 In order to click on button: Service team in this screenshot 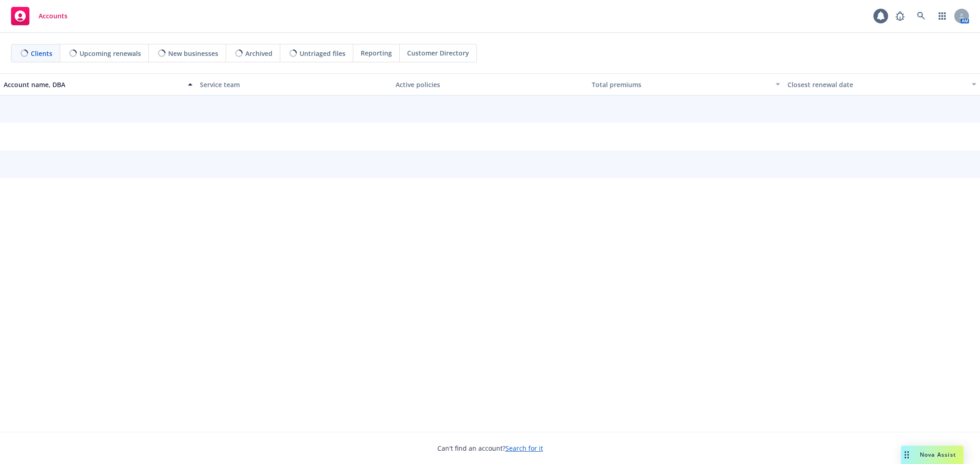, I will do `click(294, 84)`.